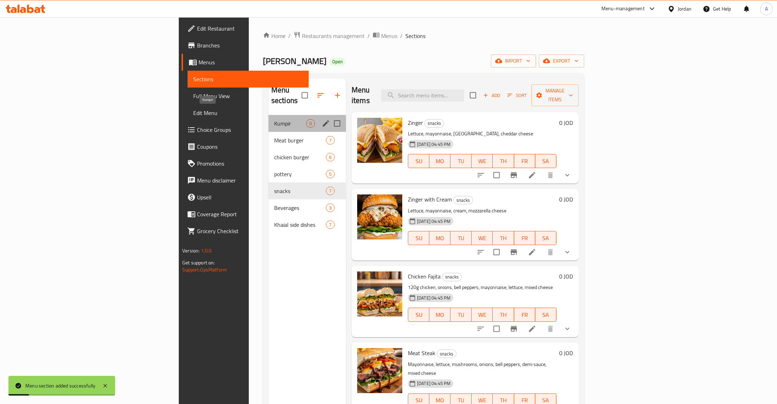 This screenshot has width=777, height=404. What do you see at coordinates (461, 161) in the screenshot?
I see `span: TU` at bounding box center [461, 161].